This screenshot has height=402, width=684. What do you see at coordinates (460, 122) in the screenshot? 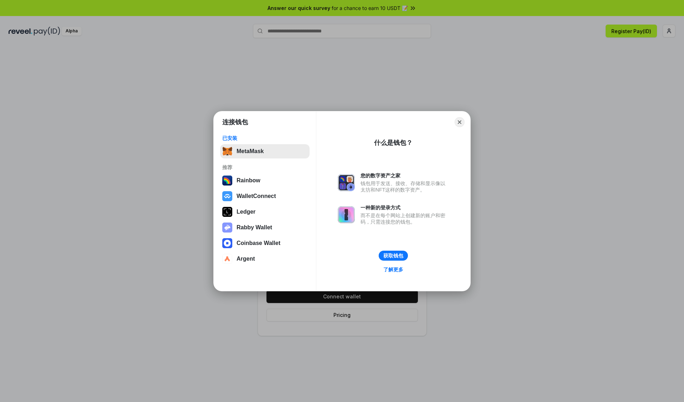
I see `button: Close` at bounding box center [460, 122].